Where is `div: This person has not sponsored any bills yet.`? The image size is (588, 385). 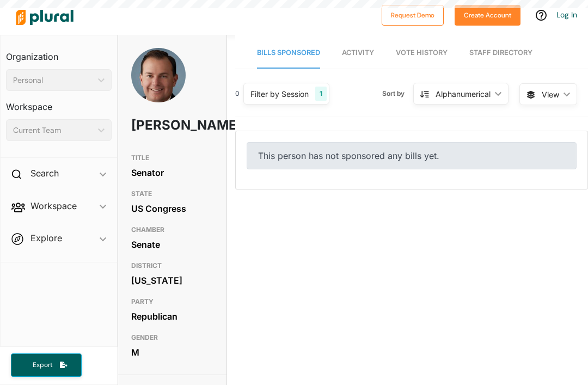 div: This person has not sponsored any bills yet. is located at coordinates (411, 156).